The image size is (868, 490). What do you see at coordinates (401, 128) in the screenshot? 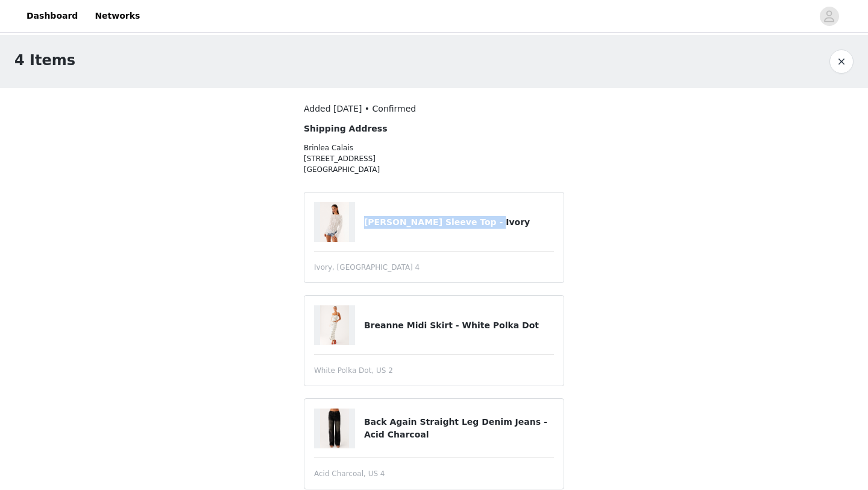
I see `h4: Shipping Address` at bounding box center [401, 128].